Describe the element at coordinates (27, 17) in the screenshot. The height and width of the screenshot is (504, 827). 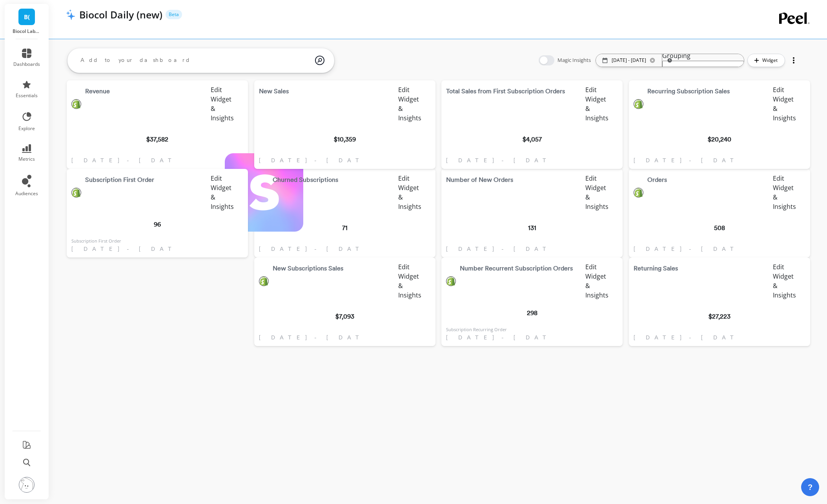
I see `span: B(` at that location.